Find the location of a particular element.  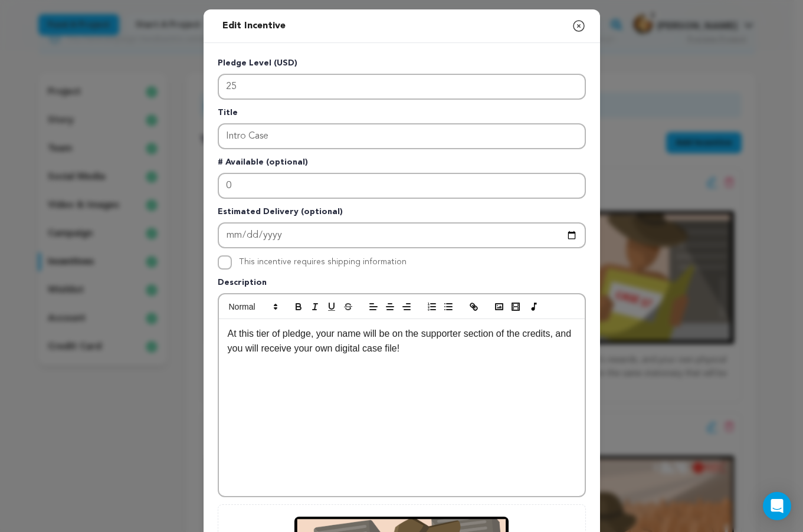

p: Pledge Level (USD) is located at coordinates (402, 65).